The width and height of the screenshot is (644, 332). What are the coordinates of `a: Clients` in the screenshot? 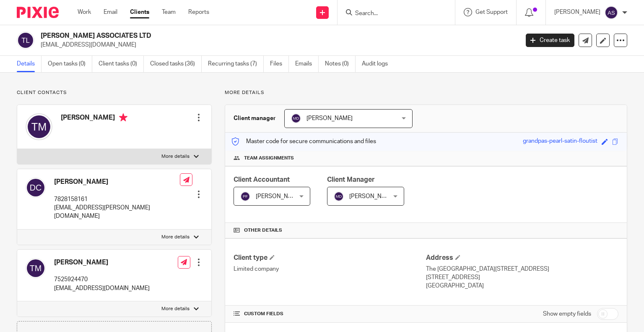 It's located at (140, 12).